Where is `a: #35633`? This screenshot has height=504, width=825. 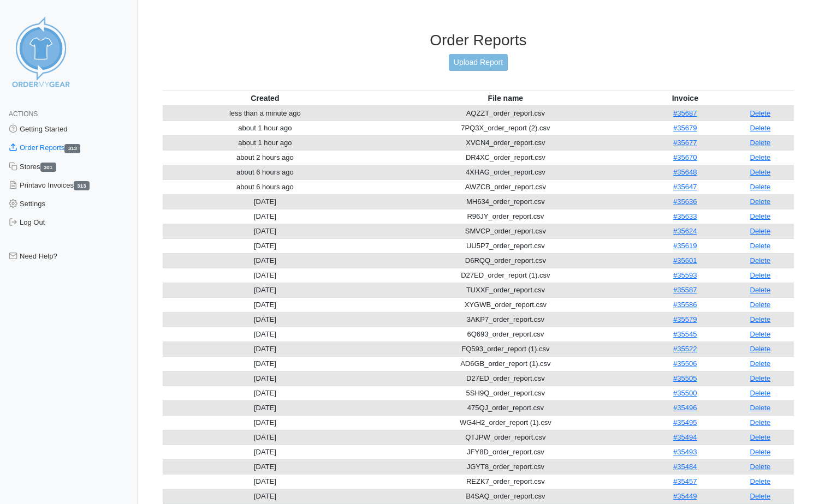 a: #35633 is located at coordinates (685, 216).